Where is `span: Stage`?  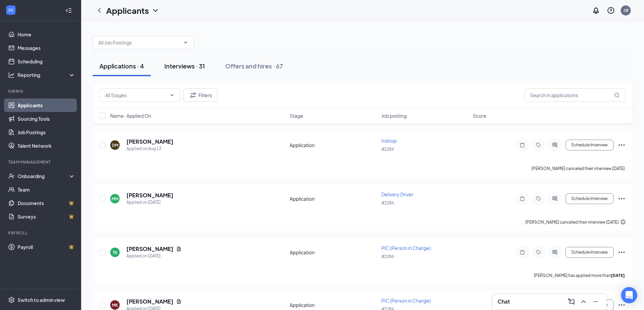
span: Stage is located at coordinates (297, 116).